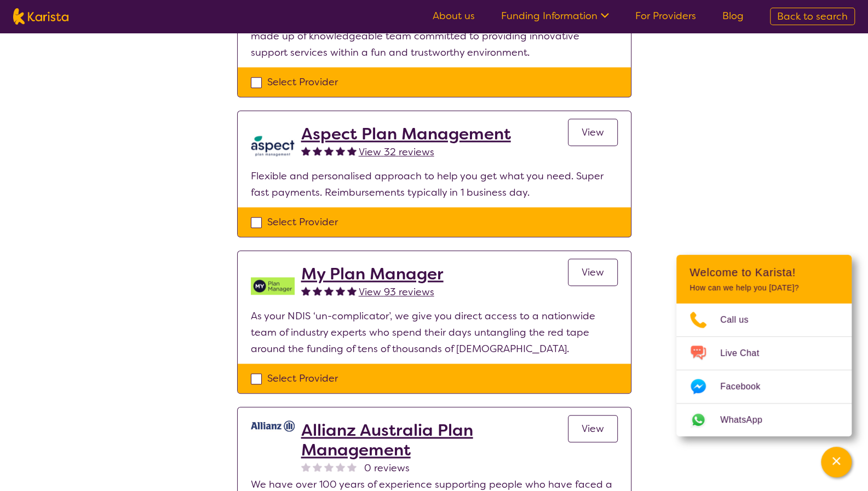 This screenshot has height=491, width=868. Describe the element at coordinates (434, 441) in the screenshot. I see `h2: Allianz Australia Plan Management` at that location.